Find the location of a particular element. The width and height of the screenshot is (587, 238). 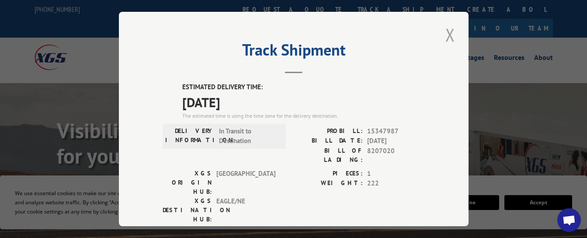

span: 222 is located at coordinates (396, 183).